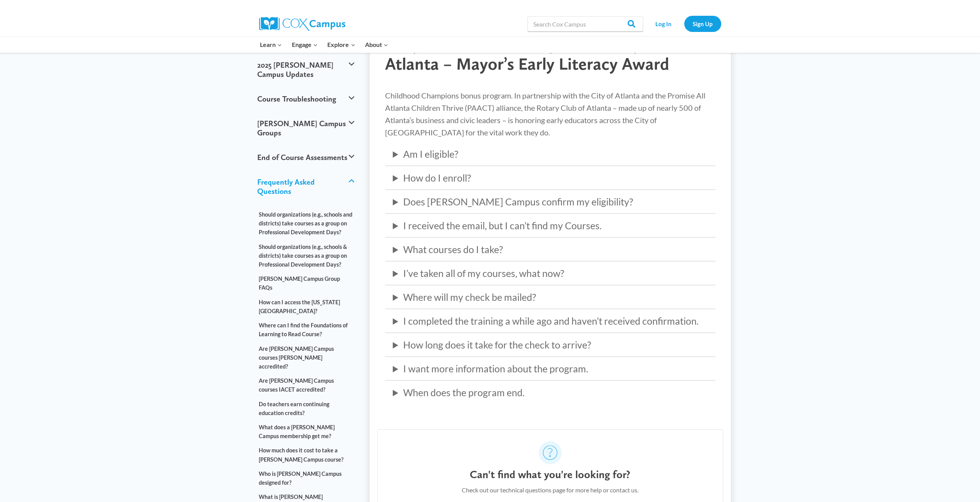 Image resolution: width=980 pixels, height=502 pixels. What do you see at coordinates (663, 24) in the screenshot?
I see `a: Log In` at bounding box center [663, 24].